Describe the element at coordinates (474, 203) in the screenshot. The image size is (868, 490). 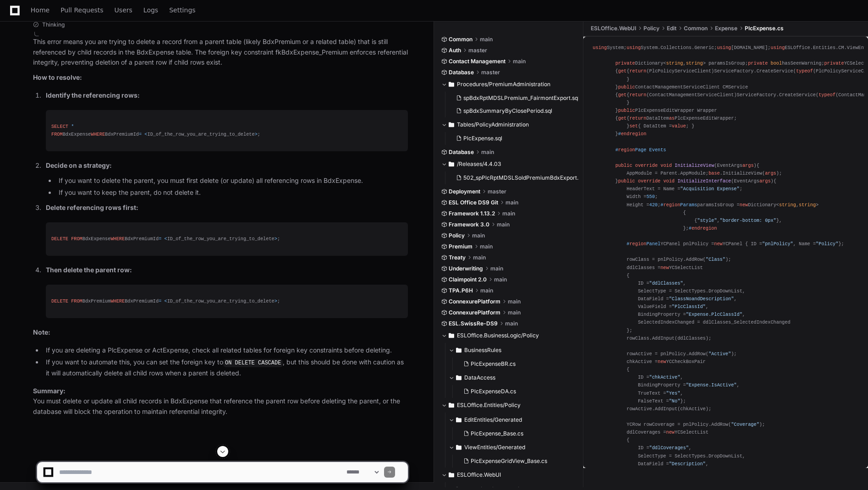
I see `span: ESL Office DS9 Git` at that location.